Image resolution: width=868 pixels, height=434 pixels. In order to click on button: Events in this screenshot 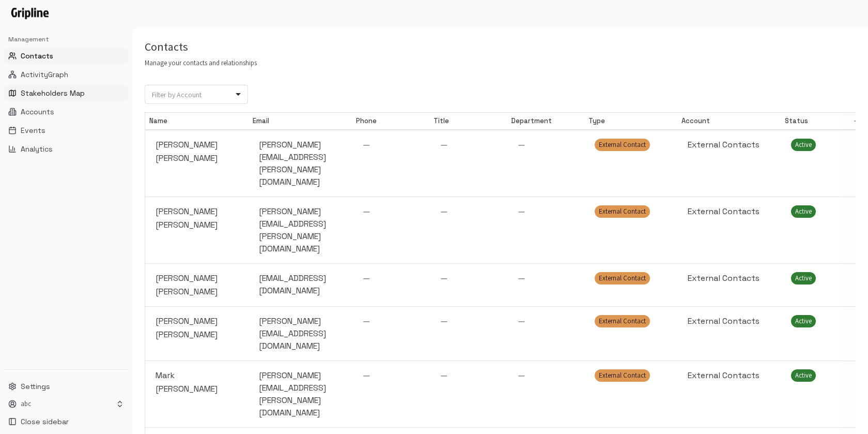, I will do `click(66, 130)`.